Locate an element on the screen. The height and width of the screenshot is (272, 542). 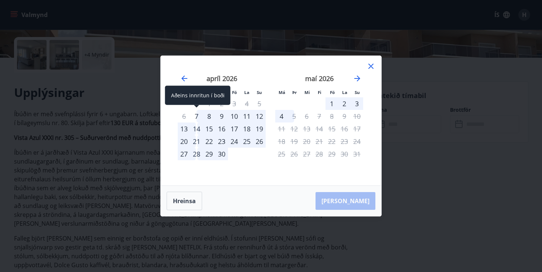
div: 18 is located at coordinates (247, 129).